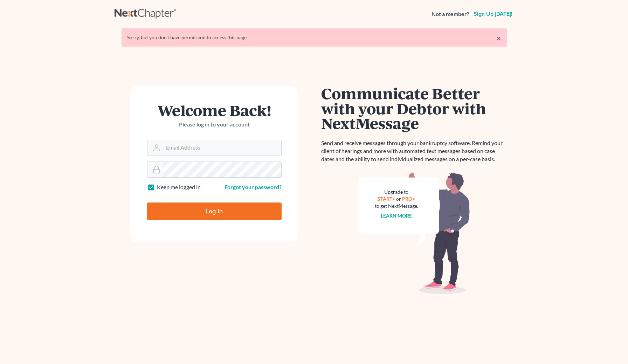 This screenshot has width=628, height=364. I want to click on input: Email Address, so click(223, 147).